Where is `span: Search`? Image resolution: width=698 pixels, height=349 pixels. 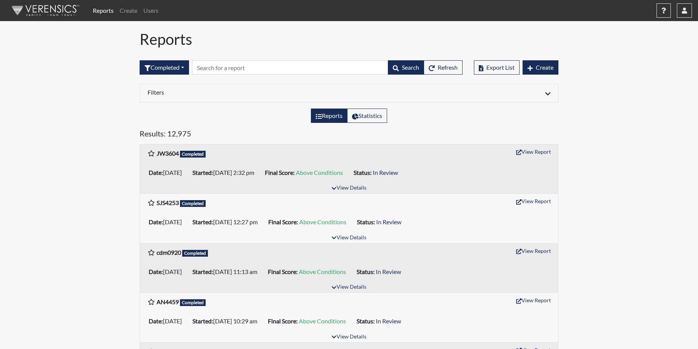 span: Search is located at coordinates (410, 67).